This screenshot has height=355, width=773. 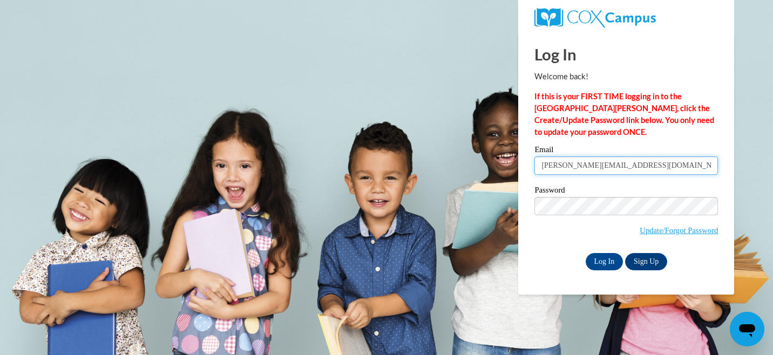 I want to click on img: COX Campus, so click(x=595, y=18).